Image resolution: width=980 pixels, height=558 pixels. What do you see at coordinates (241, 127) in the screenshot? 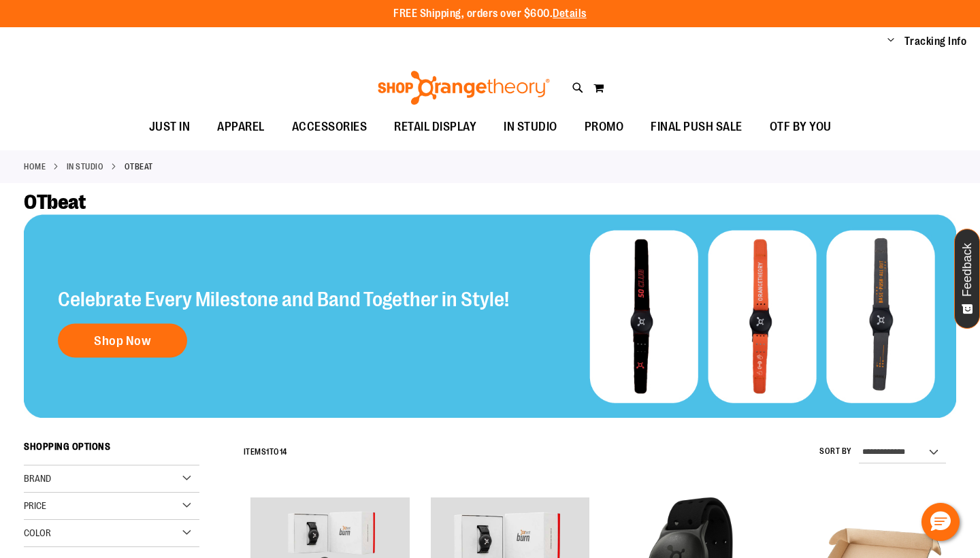
I see `a: APPAREL` at bounding box center [241, 127].